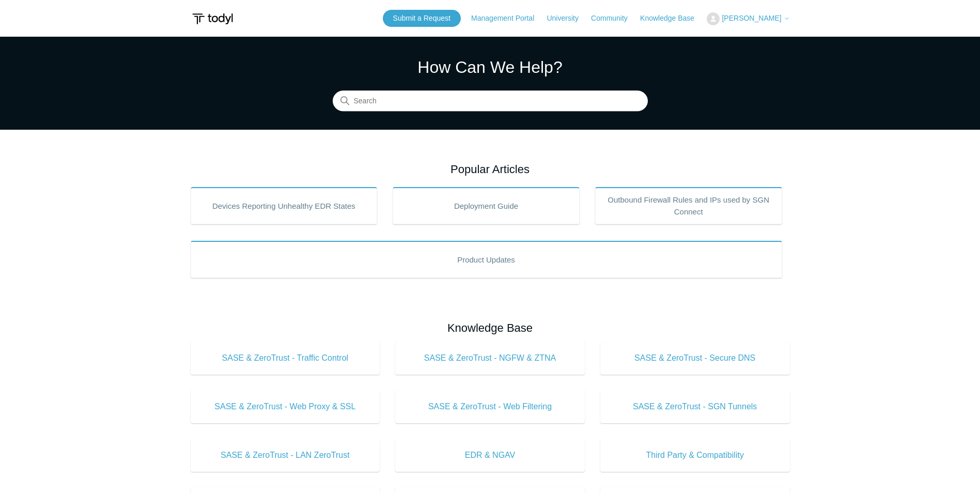 The height and width of the screenshot is (493, 980). Describe the element at coordinates (285, 358) in the screenshot. I see `span: SASE & ZeroTrust - Traffic Control` at that location.